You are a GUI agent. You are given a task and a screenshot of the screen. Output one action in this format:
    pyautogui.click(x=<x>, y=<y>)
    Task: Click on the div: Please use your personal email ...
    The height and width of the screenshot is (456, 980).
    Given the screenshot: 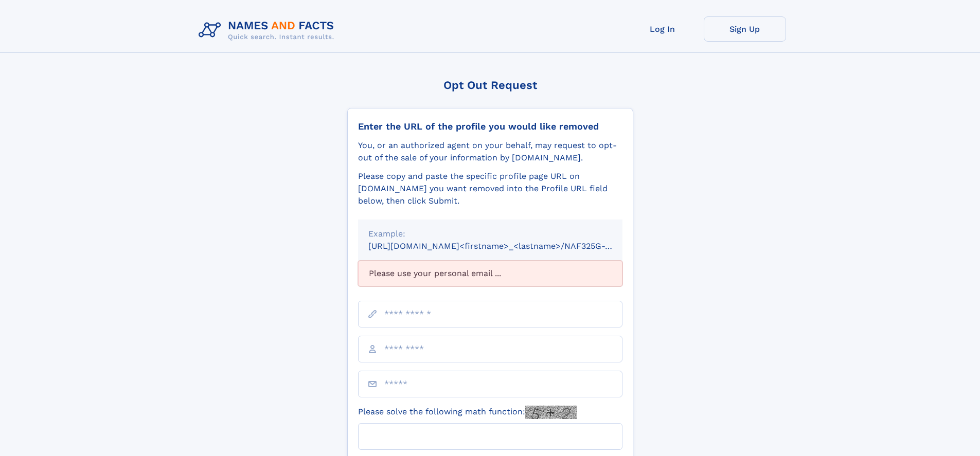 What is the action you would take?
    pyautogui.click(x=490, y=274)
    